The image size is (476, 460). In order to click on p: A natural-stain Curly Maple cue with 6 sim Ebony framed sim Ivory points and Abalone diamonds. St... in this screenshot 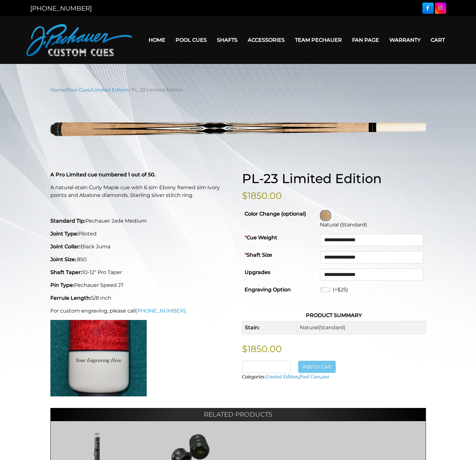, I will do `click(142, 192)`.